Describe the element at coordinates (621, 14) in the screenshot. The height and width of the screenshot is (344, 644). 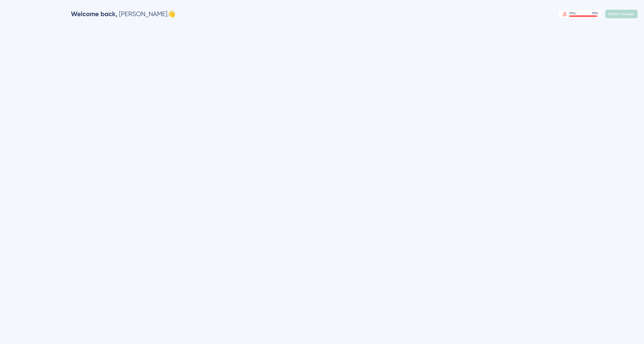
I see `button: Publish Changes` at that location.